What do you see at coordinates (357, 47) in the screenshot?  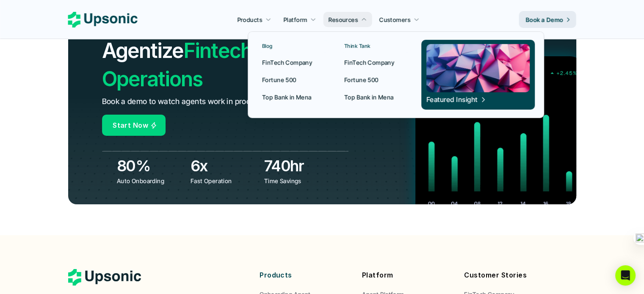 I see `p: Think Tank` at bounding box center [357, 47].